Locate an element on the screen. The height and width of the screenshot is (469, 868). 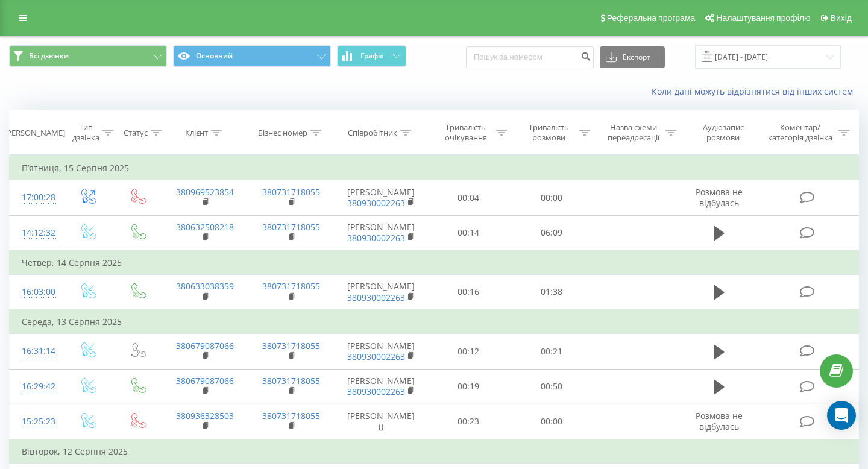
td: Вівторок, 12 Серпня 2025 is located at coordinates (434, 452).